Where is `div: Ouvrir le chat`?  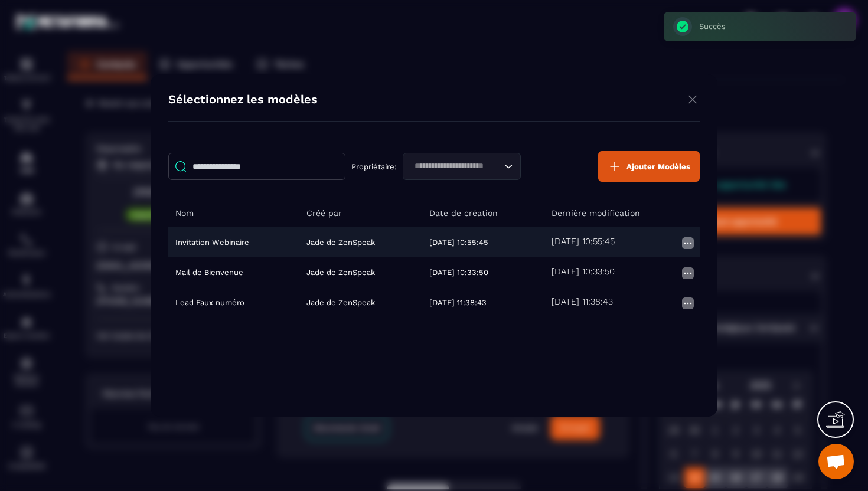
div: Ouvrir le chat is located at coordinates (836, 461).